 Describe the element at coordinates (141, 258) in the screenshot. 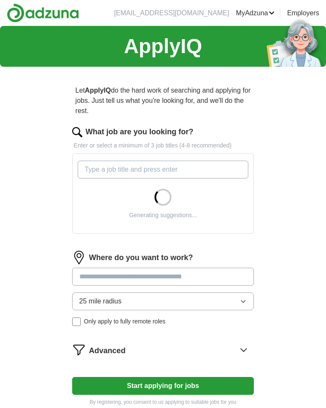

I see `label: Where do you want to work?` at that location.